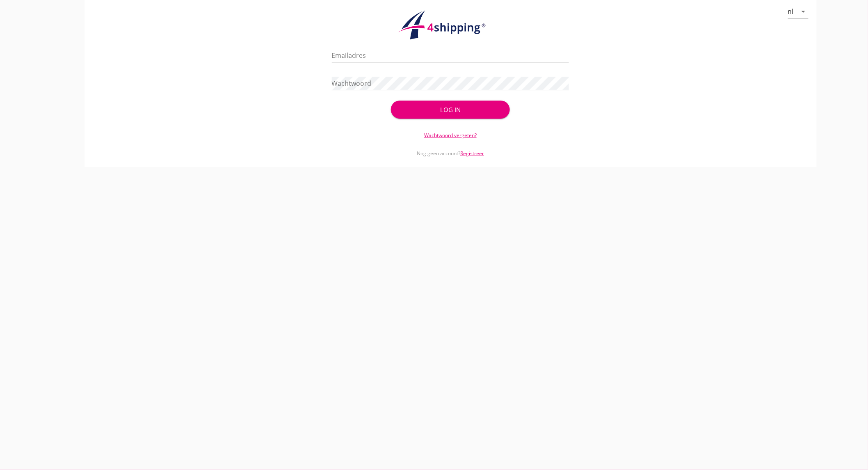  I want to click on button: Log in, so click(450, 110).